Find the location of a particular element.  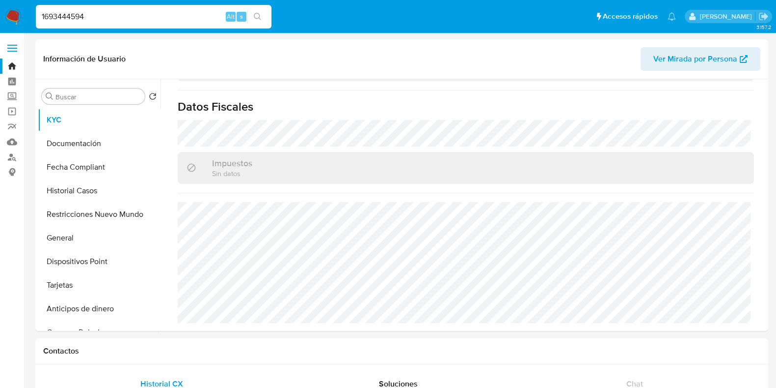

button: Buscar is located at coordinates (50, 96).